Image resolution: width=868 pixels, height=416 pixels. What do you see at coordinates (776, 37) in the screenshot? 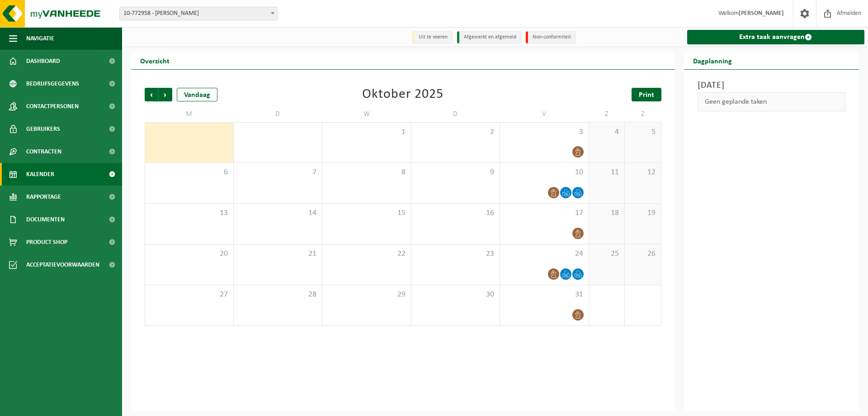
I see `a: Extra taak aanvragen` at bounding box center [776, 37].